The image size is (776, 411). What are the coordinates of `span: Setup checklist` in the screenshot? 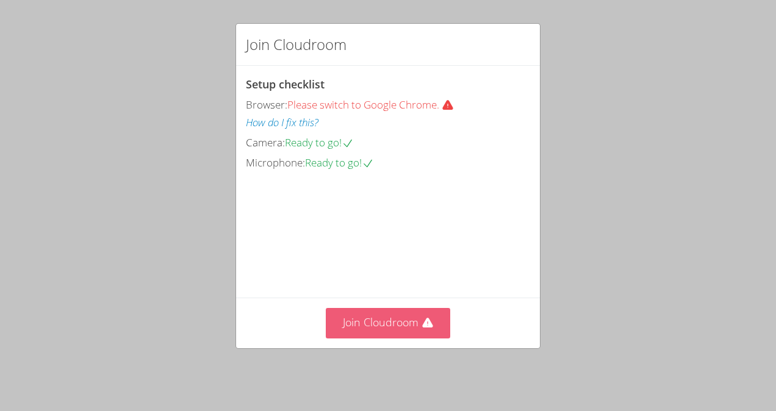 It's located at (285, 84).